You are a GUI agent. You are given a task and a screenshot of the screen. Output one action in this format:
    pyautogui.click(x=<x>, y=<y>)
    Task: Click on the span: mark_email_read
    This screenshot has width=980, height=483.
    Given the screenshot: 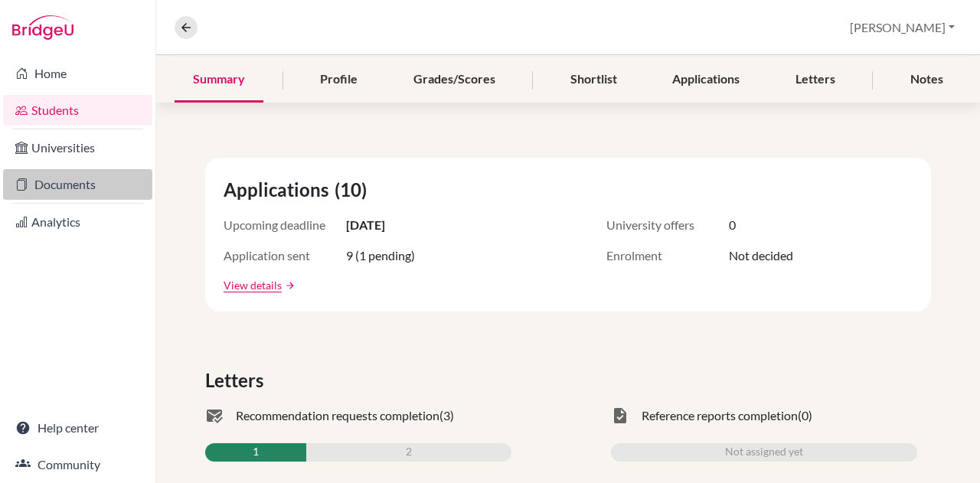 What is the action you would take?
    pyautogui.click(x=214, y=415)
    